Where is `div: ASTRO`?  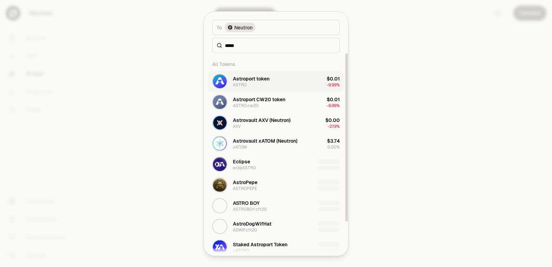 div: ASTRO is located at coordinates (240, 85).